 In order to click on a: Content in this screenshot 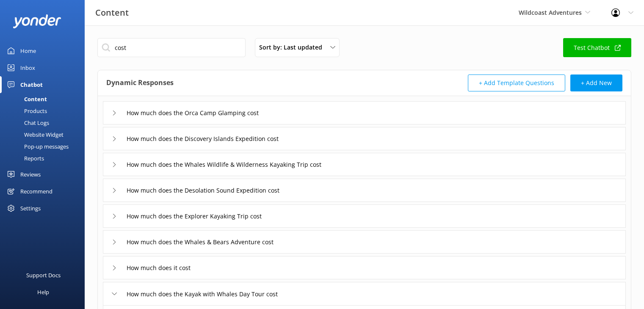, I will do `click(45, 99)`.